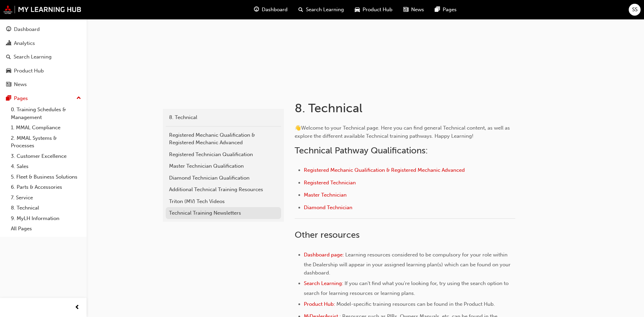 The width and height of the screenshot is (644, 317). I want to click on span: chart-icon, so click(9, 43).